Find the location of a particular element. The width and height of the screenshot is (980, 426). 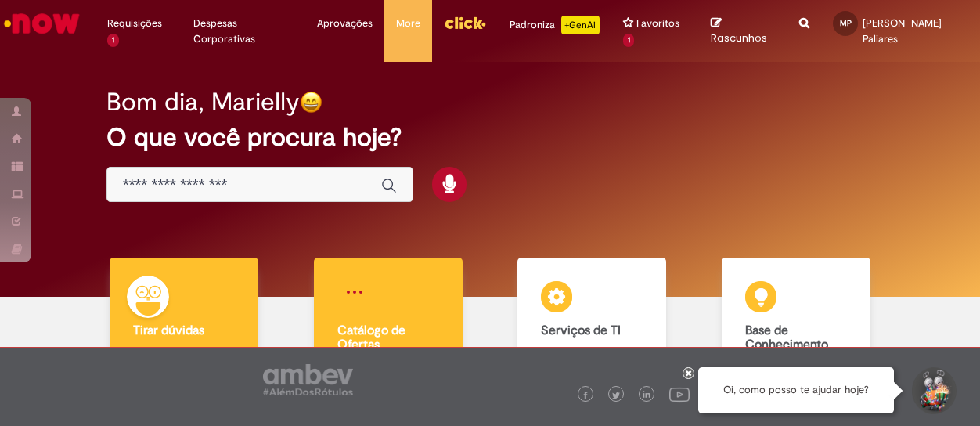

h2: Bom dia, Marielly is located at coordinates (203, 102).